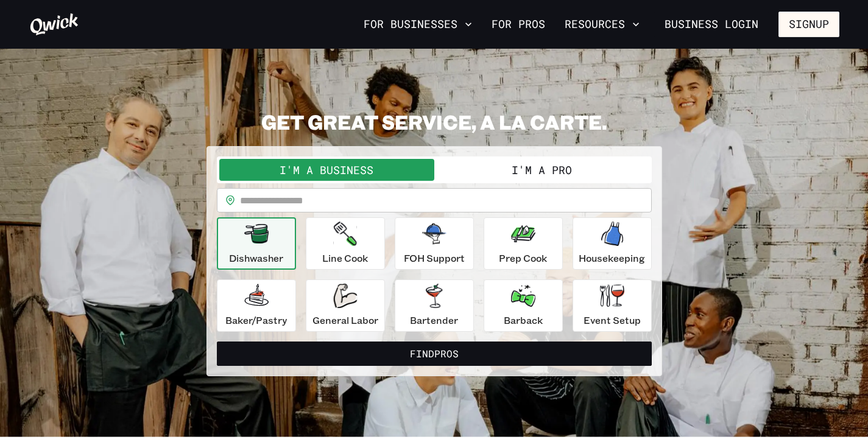 The height and width of the screenshot is (445, 868). What do you see at coordinates (256, 320) in the screenshot?
I see `p: Baker/Pastry` at bounding box center [256, 320].